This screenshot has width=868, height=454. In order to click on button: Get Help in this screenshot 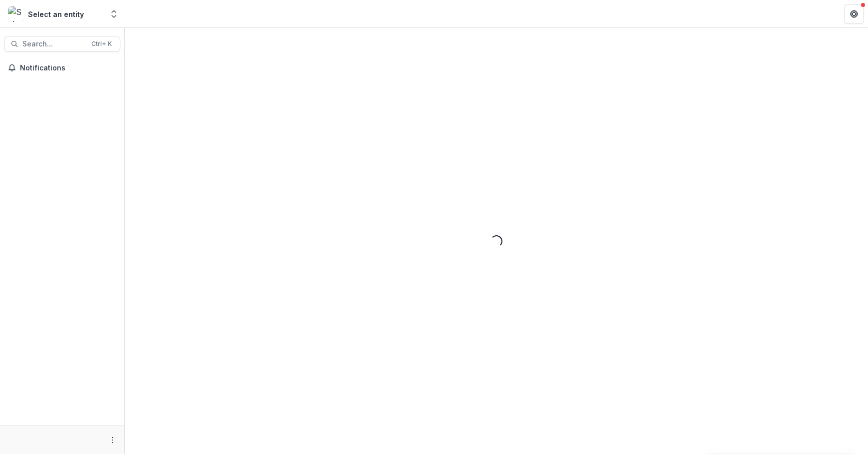, I will do `click(854, 14)`.